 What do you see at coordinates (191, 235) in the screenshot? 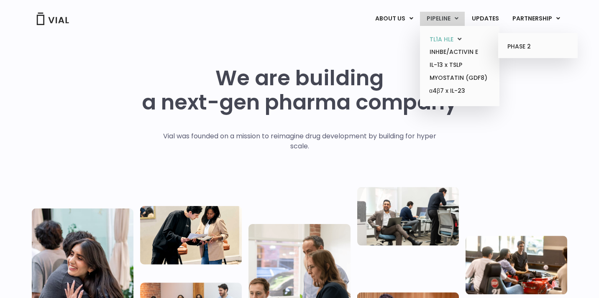
I see `img: Two people looking at a paper talking.` at bounding box center [191, 235].